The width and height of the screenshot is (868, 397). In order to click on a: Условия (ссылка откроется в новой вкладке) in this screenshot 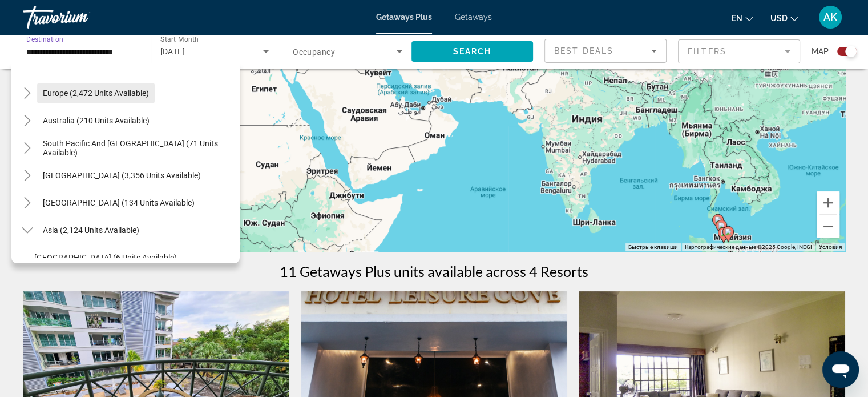, I will do `click(831, 247)`.